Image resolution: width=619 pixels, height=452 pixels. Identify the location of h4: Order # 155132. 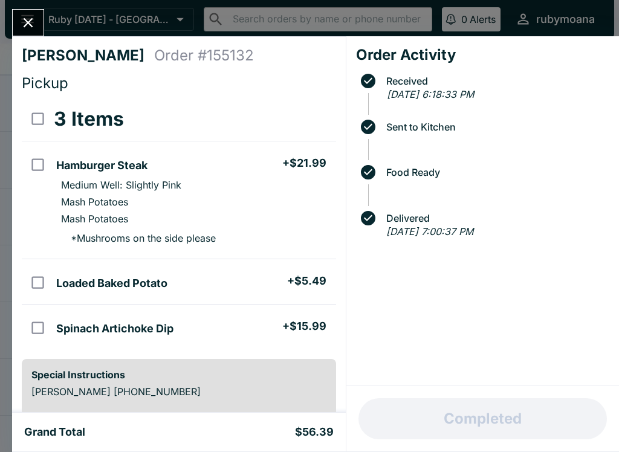
(204, 56).